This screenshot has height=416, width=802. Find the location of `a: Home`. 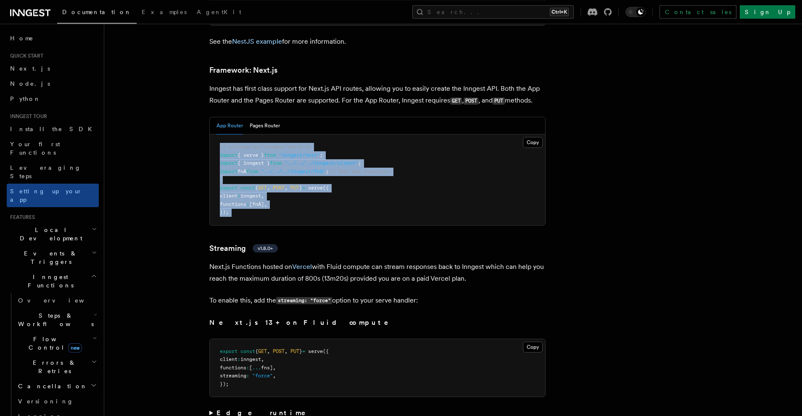

a: Home is located at coordinates (53, 38).